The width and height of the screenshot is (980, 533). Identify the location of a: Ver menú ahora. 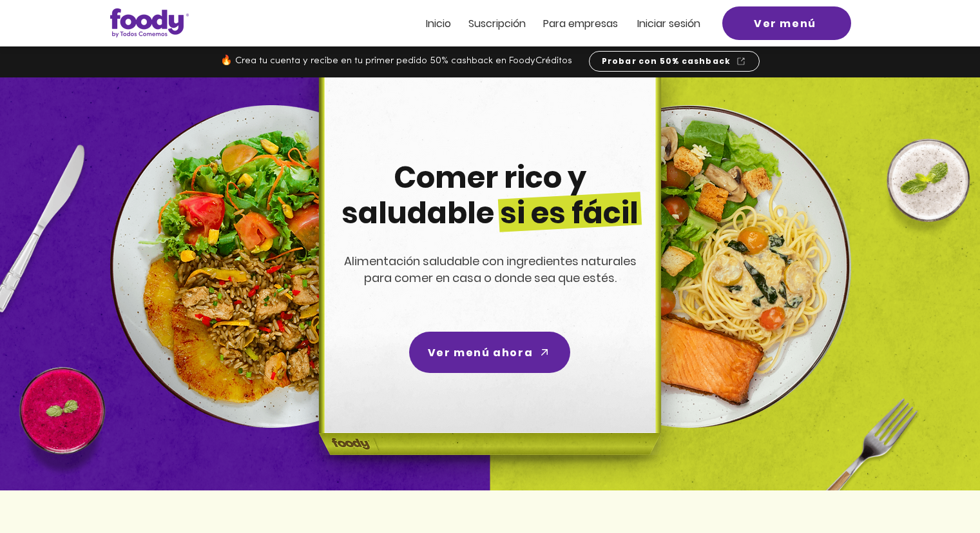
(490, 352).